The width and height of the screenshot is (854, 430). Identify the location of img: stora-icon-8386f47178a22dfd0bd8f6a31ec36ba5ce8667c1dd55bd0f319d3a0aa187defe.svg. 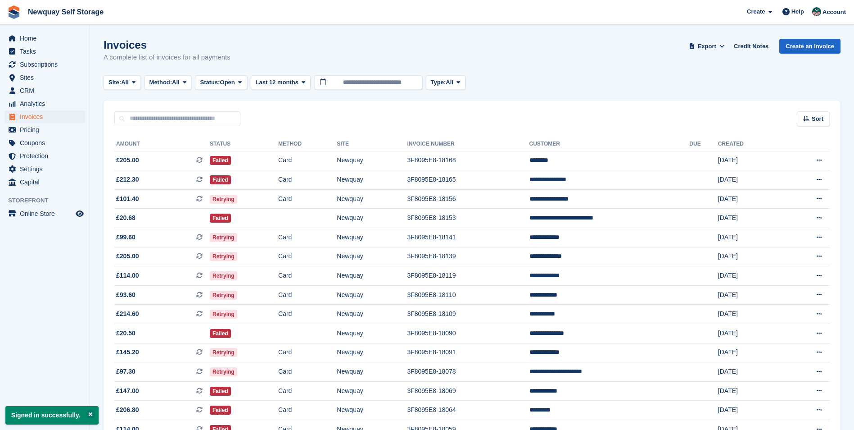
(14, 12).